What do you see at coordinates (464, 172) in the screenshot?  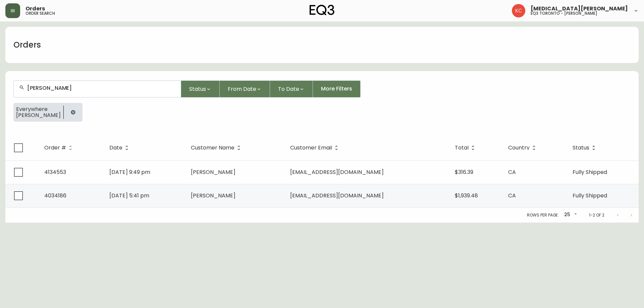 I see `span: $316.39` at bounding box center [464, 172].